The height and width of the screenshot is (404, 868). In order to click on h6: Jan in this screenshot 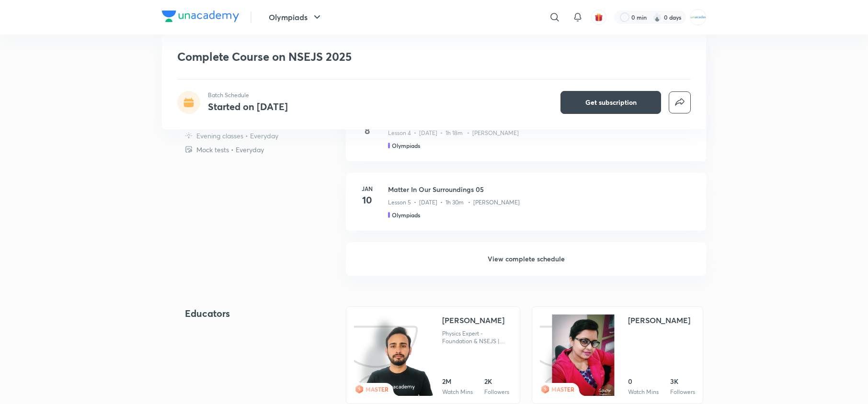, I will do `click(367, 188)`.